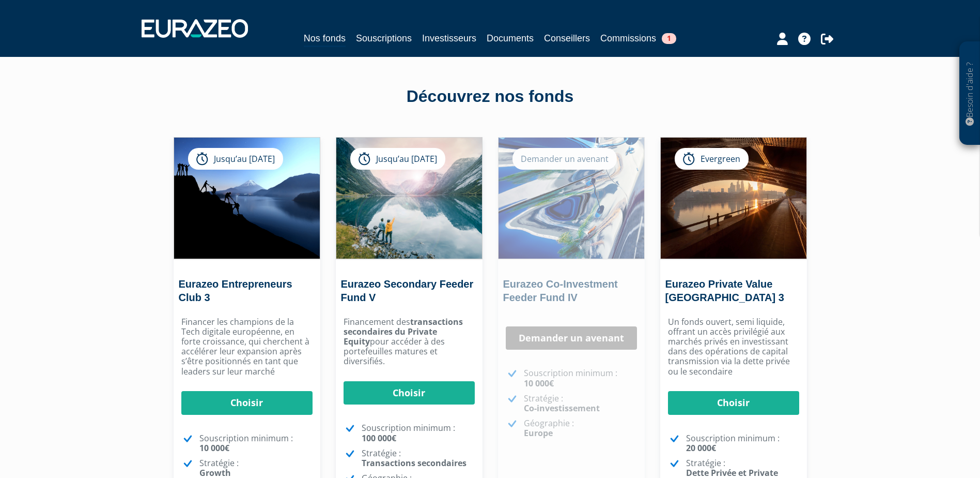 This screenshot has height=478, width=980. What do you see at coordinates (449, 38) in the screenshot?
I see `a: Investisseurs` at bounding box center [449, 38].